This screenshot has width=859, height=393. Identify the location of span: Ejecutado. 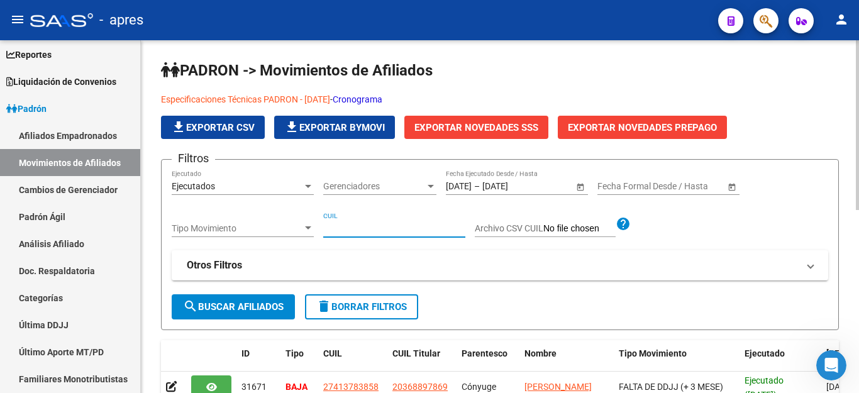
(764, 353).